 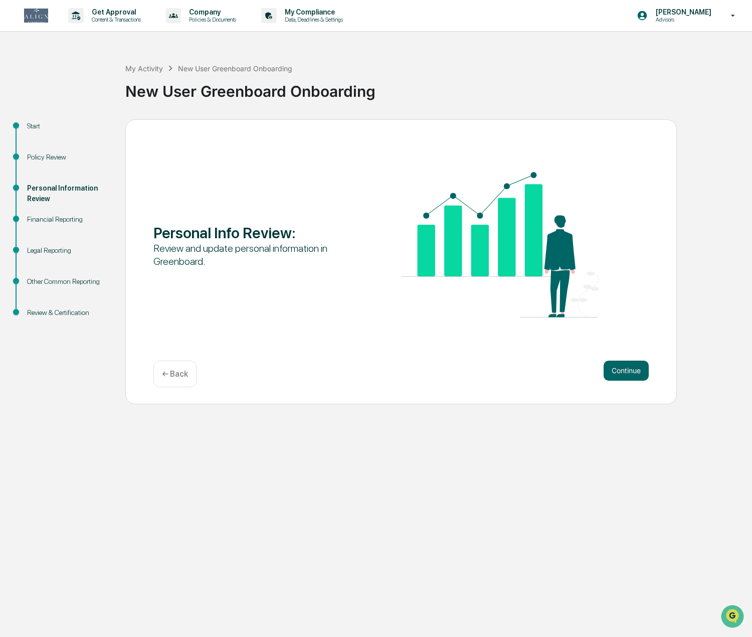 What do you see at coordinates (110, 174) in the screenshot?
I see `span: Pylon` at bounding box center [110, 174].